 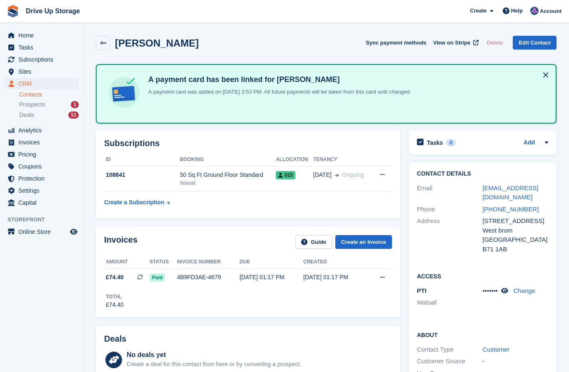 What do you see at coordinates (208, 262) in the screenshot?
I see `th: Invoice number` at bounding box center [208, 262].